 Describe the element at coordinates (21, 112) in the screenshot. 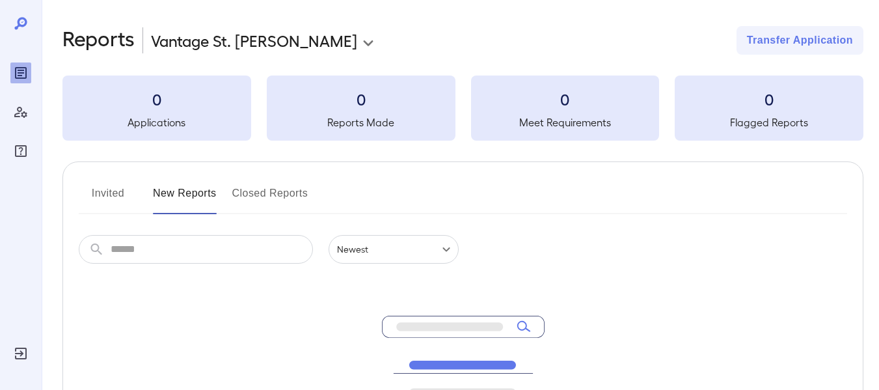

I see `div: Manage Users` at that location.